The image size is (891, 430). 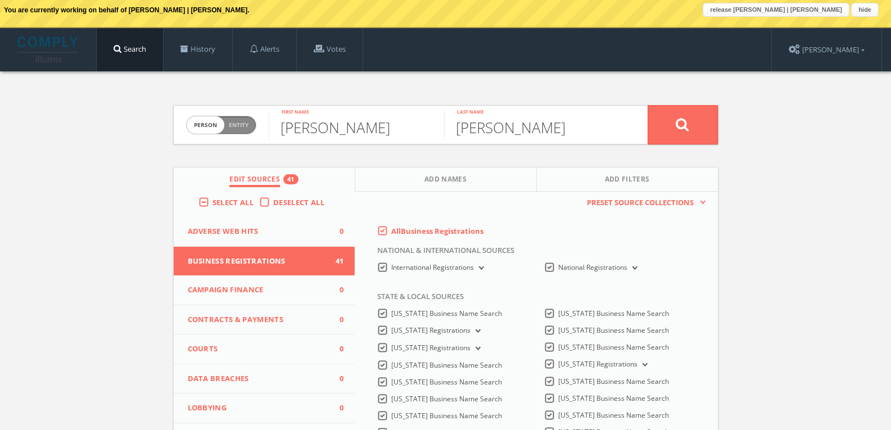 I want to click on span: National Registrations, so click(x=593, y=267).